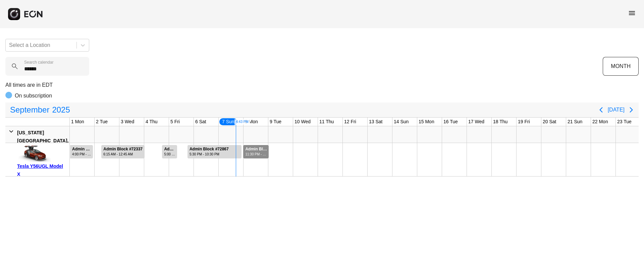 The height and width of the screenshot is (277, 644). Describe the element at coordinates (152, 121) in the screenshot. I see `div: 4 Thu` at that location.